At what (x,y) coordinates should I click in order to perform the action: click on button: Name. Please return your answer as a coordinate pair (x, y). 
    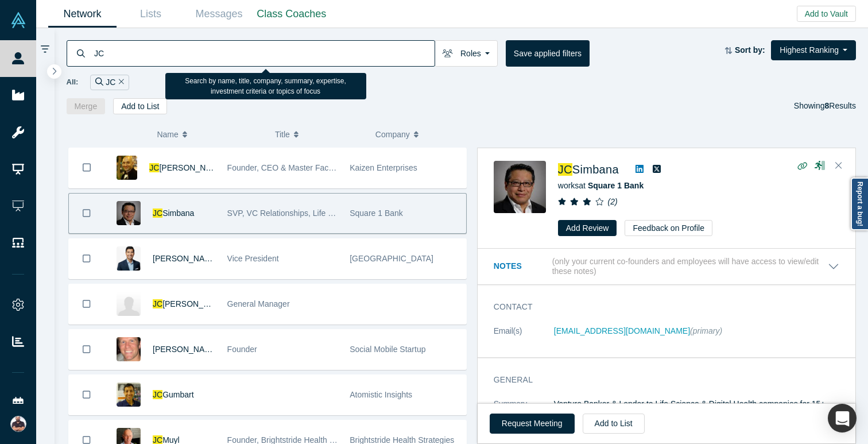
    Looking at the image, I should click on (210, 134).